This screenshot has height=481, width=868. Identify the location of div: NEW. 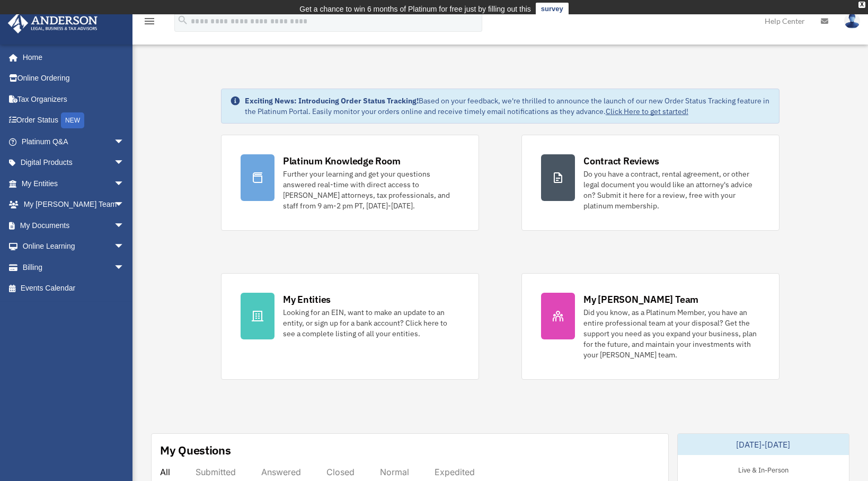
(72, 120).